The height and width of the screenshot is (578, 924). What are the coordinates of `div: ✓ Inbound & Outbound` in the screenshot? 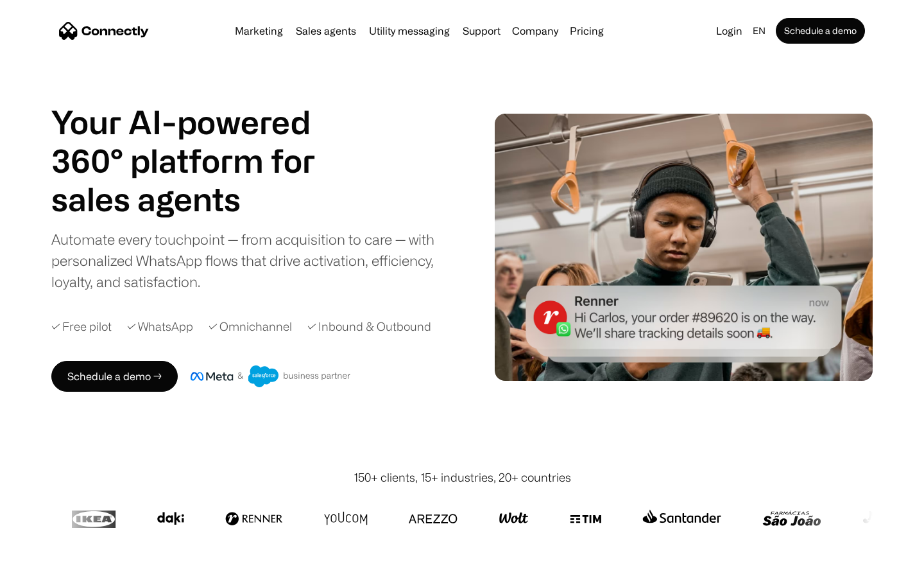 It's located at (369, 326).